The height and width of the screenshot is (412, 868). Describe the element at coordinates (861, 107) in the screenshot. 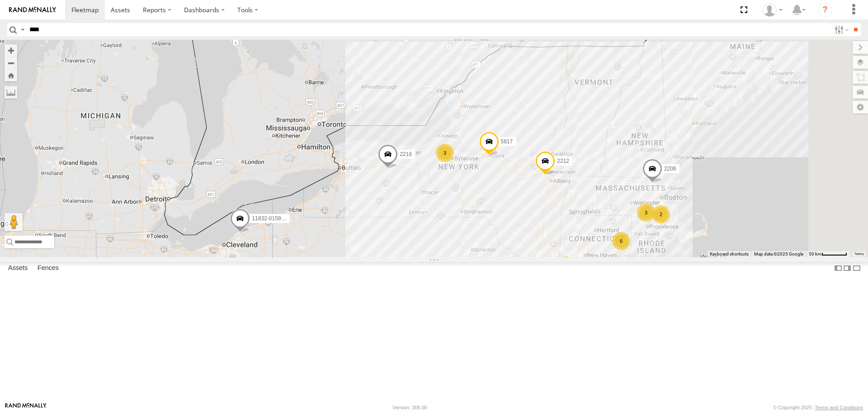

I see `label: Map Settings` at that location.